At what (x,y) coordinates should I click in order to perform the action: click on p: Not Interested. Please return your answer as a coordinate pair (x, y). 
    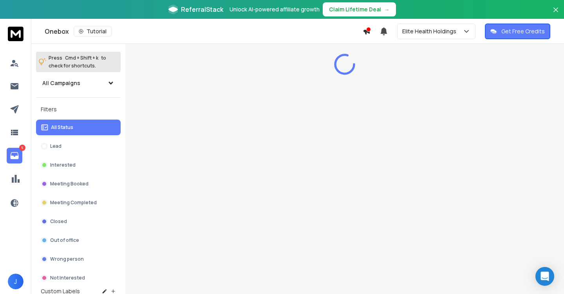
    Looking at the image, I should click on (67, 278).